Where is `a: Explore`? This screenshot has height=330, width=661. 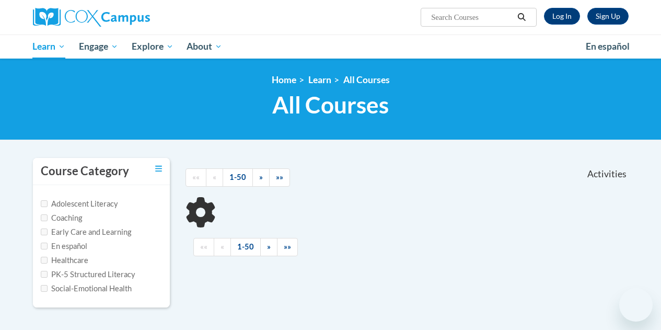 a: Explore is located at coordinates (153, 47).